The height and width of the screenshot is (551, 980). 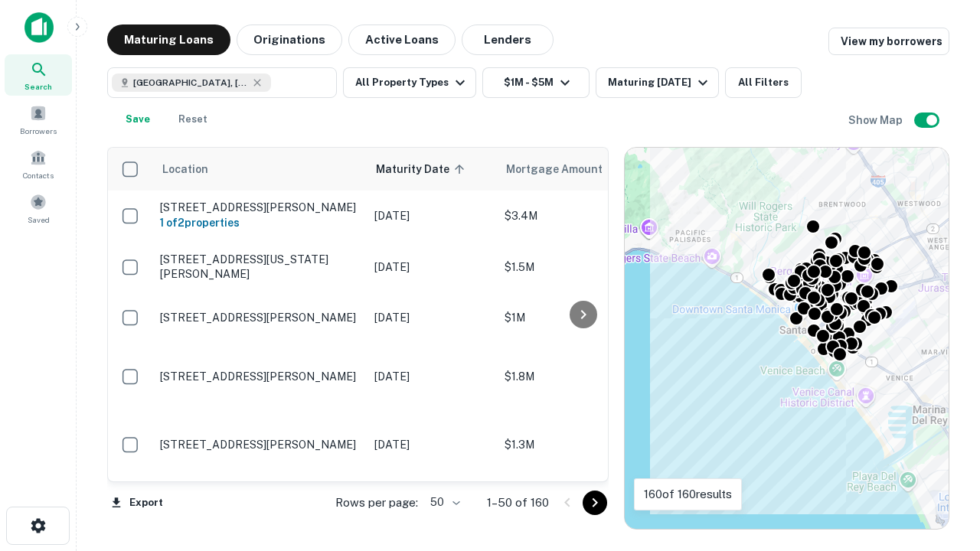 I want to click on button: Maturing Loans, so click(x=169, y=40).